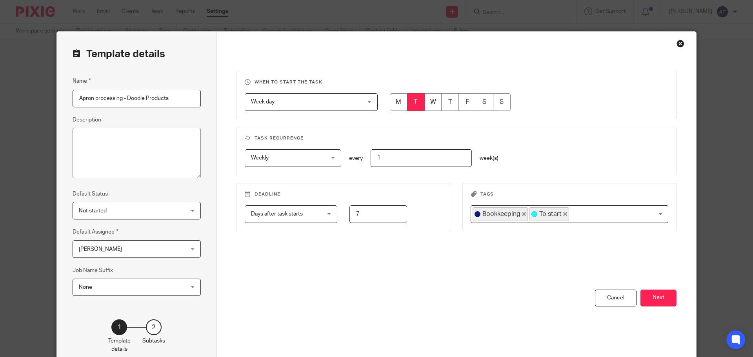  I want to click on button: Deselect To start, so click(565, 214).